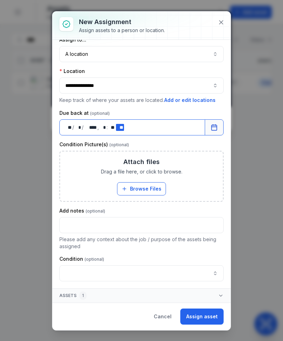  I want to click on h3: Attach files, so click(142, 162).